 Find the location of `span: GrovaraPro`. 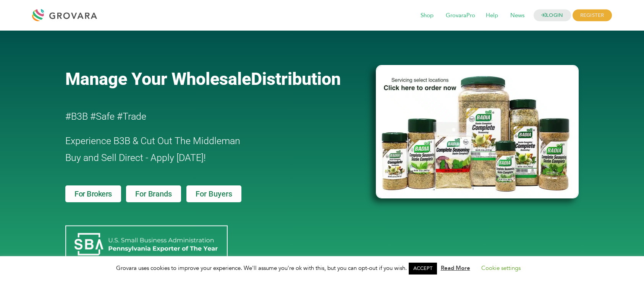

span: GrovaraPro is located at coordinates (460, 16).